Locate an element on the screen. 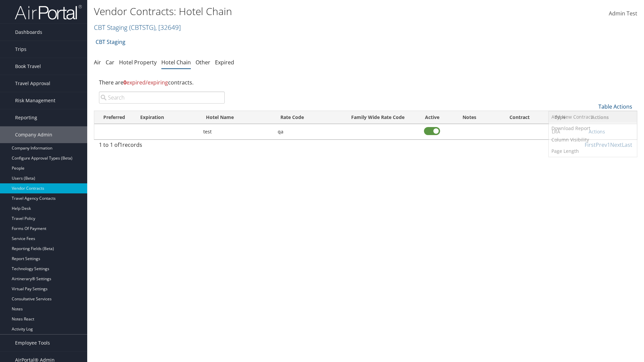  img: airportal-logo.png is located at coordinates (48, 12).